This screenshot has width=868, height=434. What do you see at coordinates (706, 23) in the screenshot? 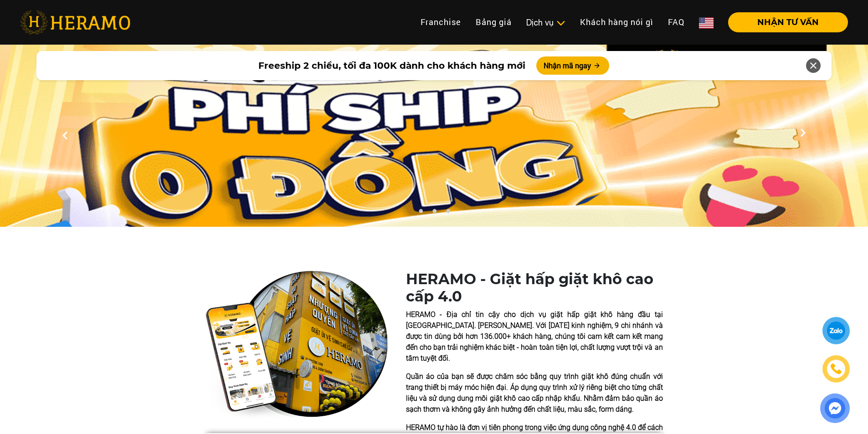
I see `img: Flag_of_US.png` at bounding box center [706, 23].